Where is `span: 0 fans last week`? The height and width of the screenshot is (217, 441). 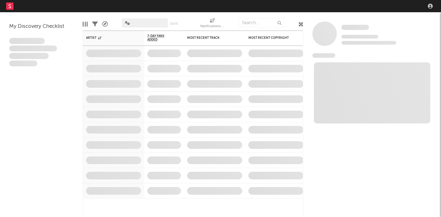 span: 0 fans last week is located at coordinates (368, 43).